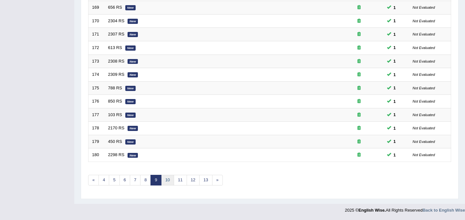  Describe the element at coordinates (180, 180) in the screenshot. I see `a: 11` at that location.